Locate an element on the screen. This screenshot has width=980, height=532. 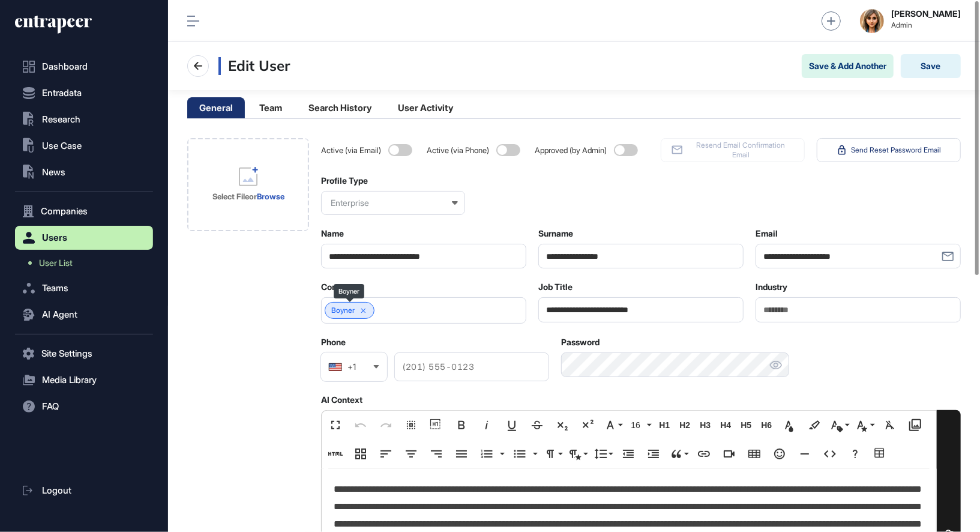
span: Approved (by Admin) is located at coordinates (572, 150).